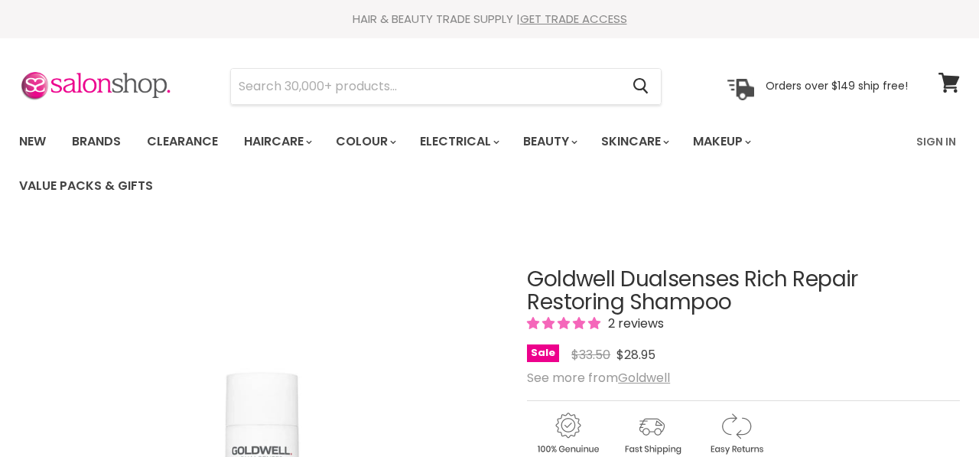 This screenshot has width=979, height=457. Describe the element at coordinates (446, 86) in the screenshot. I see `form: Product` at that location.